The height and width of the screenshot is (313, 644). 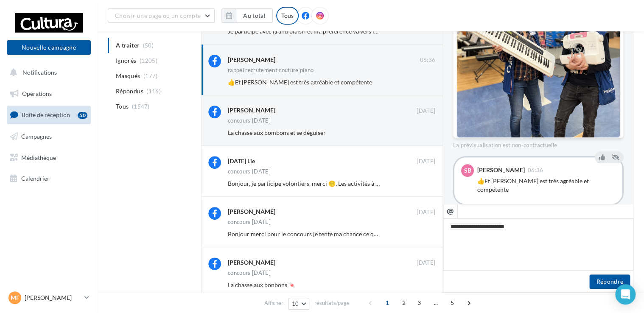 What do you see at coordinates (127, 76) in the screenshot?
I see `span: Masqués` at bounding box center [127, 76].